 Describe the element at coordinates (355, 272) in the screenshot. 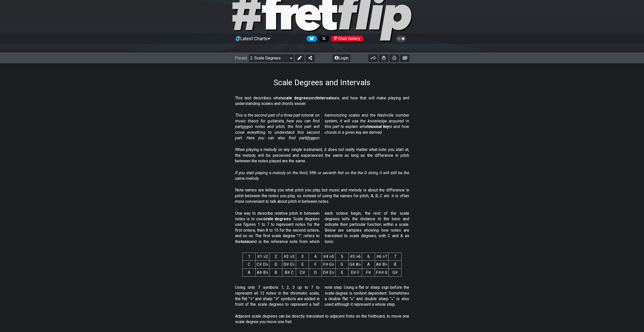

I see `td: E♯ F` at that location.